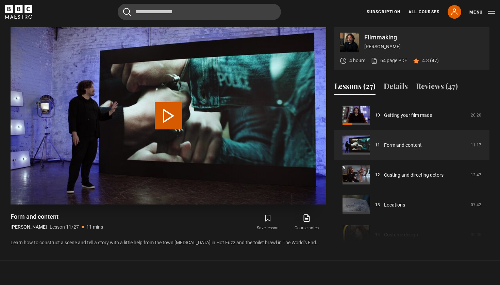  I want to click on p: Filmmaking, so click(424, 37).